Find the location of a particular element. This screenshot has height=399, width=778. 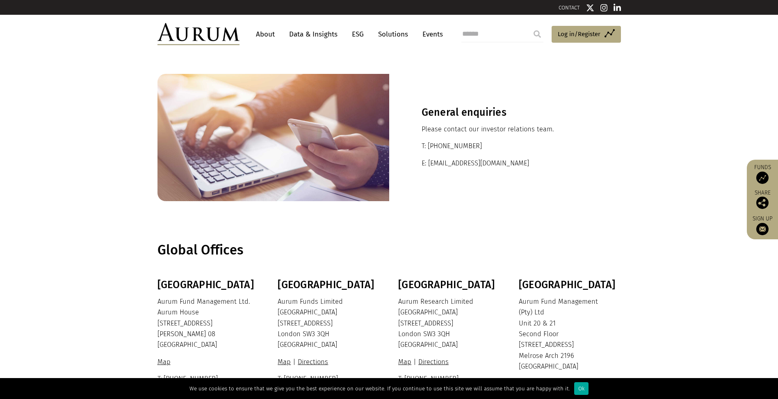

a: Log in/Register is located at coordinates (586, 34).